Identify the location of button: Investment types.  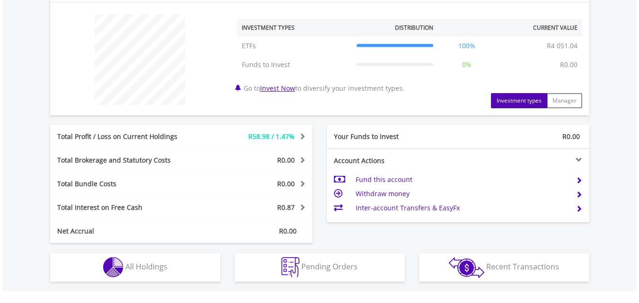
(519, 101).